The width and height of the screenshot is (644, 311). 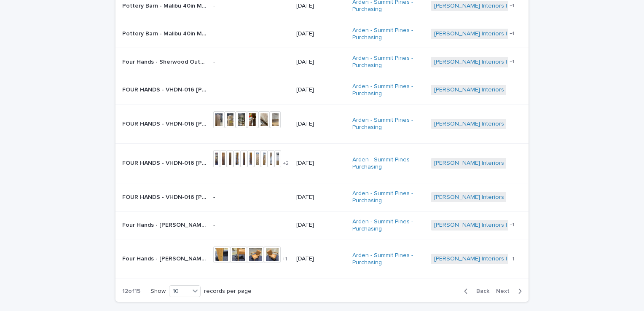 What do you see at coordinates (158, 291) in the screenshot?
I see `p: Show` at bounding box center [158, 291].